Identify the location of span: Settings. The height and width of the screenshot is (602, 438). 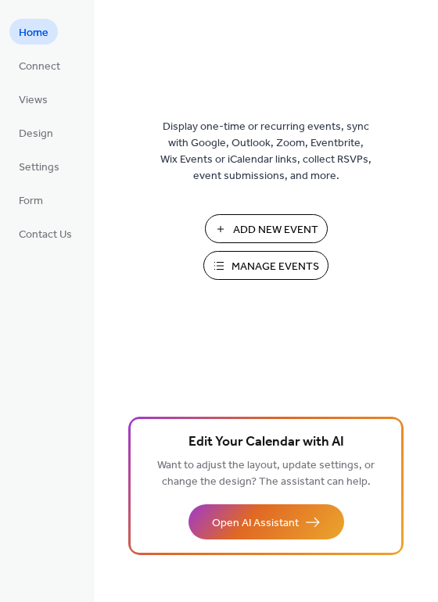
(39, 167).